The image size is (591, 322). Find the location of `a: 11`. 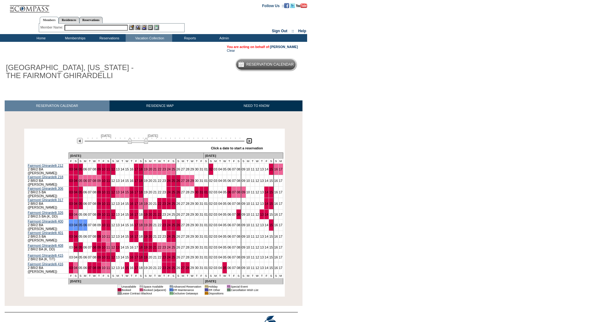

a: 11 is located at coordinates (108, 215).